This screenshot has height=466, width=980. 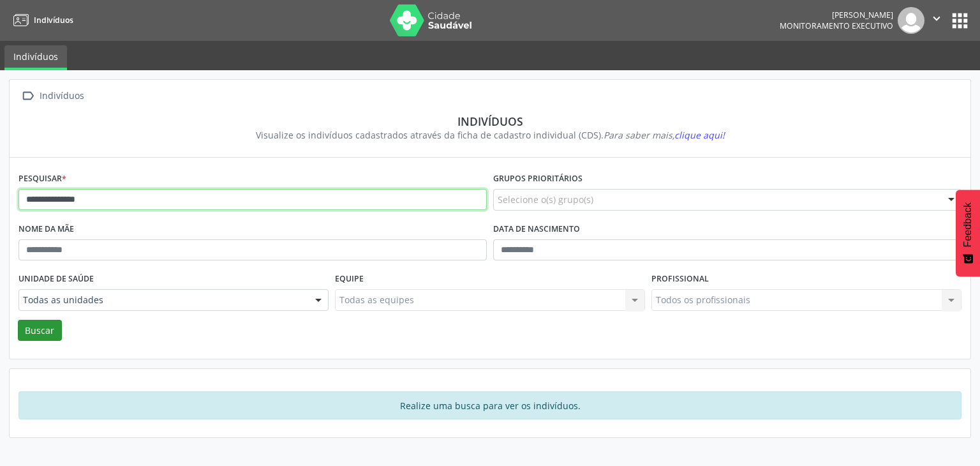 I want to click on i: Para saber mais,, so click(x=664, y=135).